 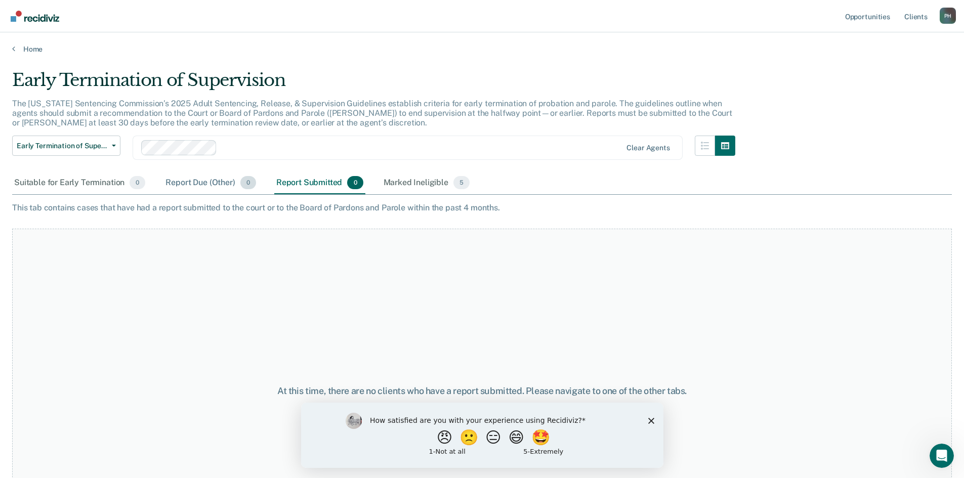 What do you see at coordinates (186, 18) in the screenshot?
I see `div: How satisfied are you with your experience using Recidiviz?` at bounding box center [186, 18].